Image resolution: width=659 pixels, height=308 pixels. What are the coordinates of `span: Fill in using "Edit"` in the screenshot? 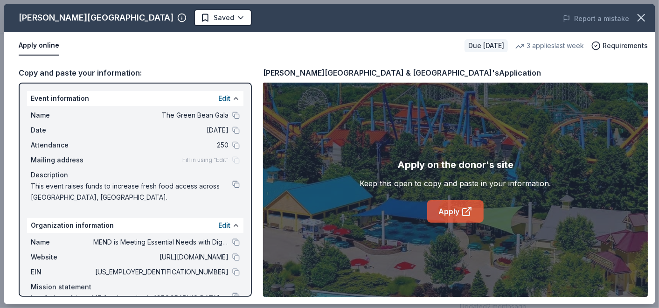 It's located at (205, 160).